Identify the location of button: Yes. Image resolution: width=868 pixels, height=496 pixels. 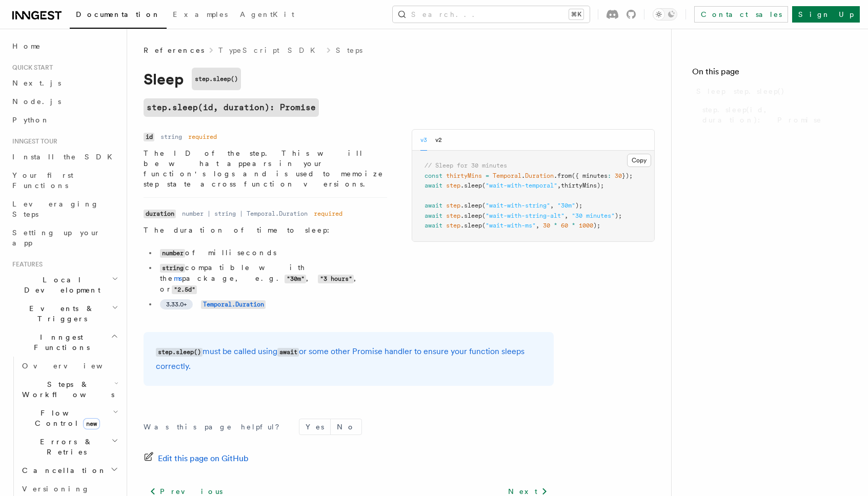
(315, 427).